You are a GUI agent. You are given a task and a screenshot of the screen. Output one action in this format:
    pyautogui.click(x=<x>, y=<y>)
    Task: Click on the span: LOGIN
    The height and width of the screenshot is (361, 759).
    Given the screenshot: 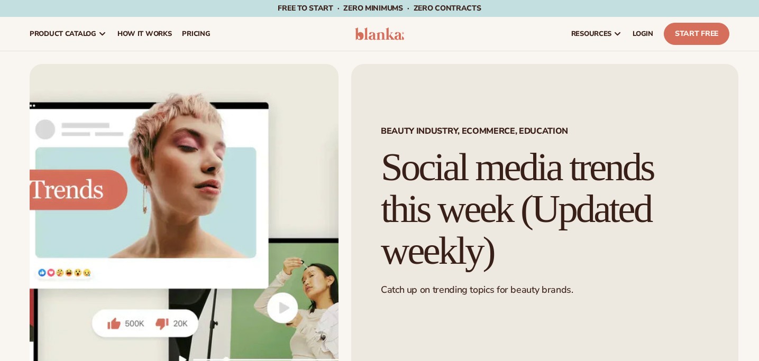 What is the action you would take?
    pyautogui.click(x=643, y=34)
    